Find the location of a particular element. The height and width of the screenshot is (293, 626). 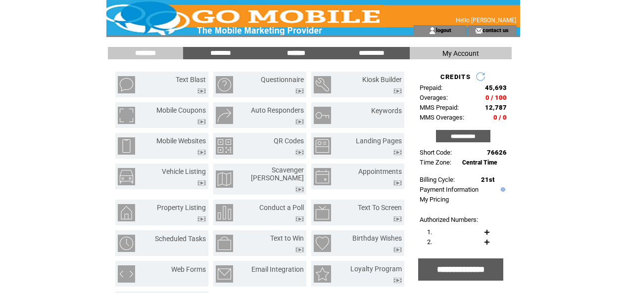

span: 12,787 is located at coordinates (496, 107).